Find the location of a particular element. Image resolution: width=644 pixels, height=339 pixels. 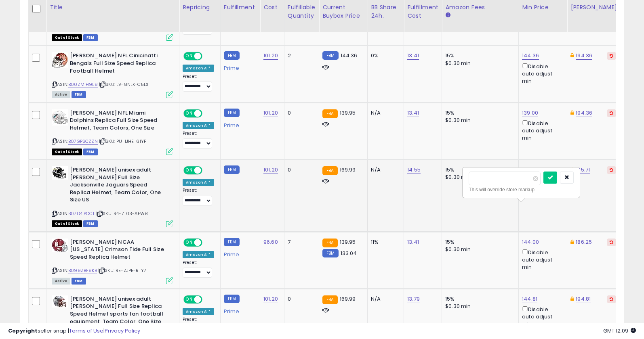

div: This will override store markup is located at coordinates (521, 190).